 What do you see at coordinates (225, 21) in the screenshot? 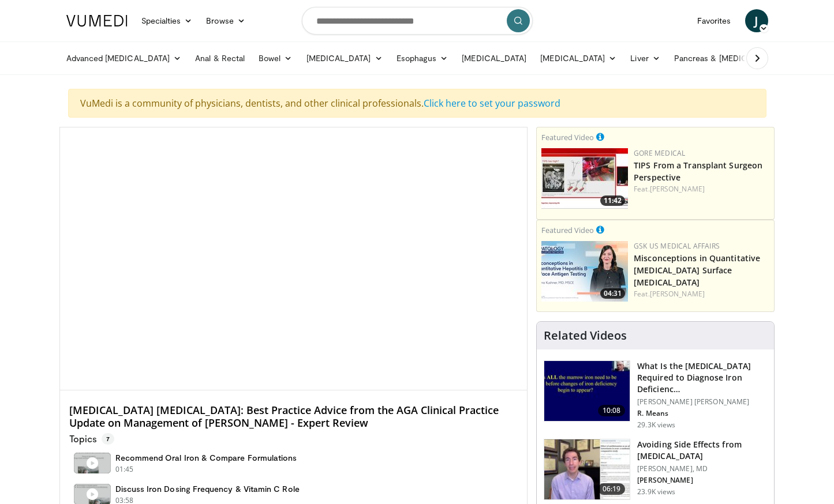
I see `a: Browse` at bounding box center [225, 21].